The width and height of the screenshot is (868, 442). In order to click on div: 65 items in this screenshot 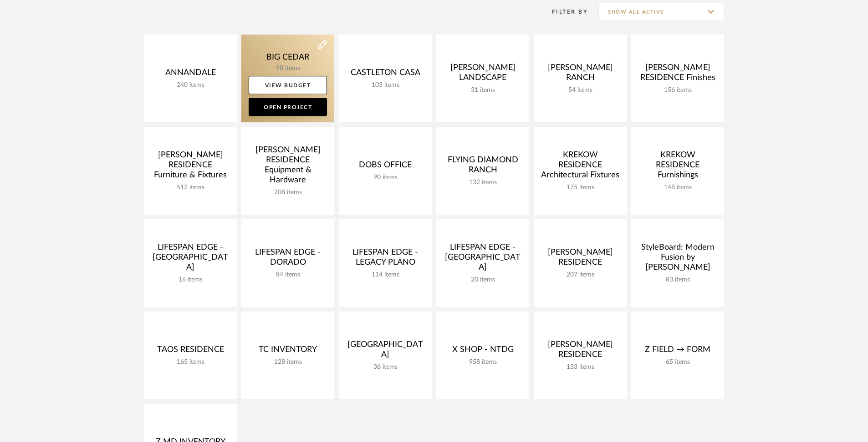, I will do `click(678, 362)`.